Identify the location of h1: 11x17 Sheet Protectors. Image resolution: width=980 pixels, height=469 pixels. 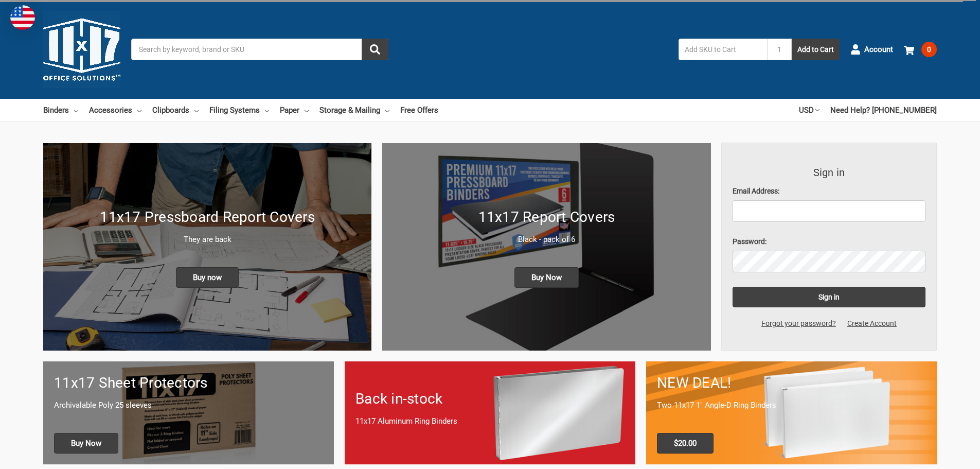
(188, 383).